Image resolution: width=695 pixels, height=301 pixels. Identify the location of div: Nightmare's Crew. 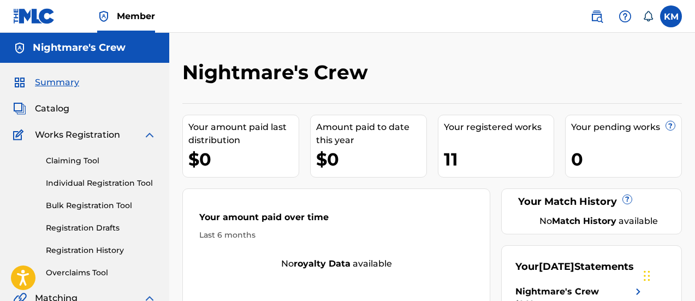
(557, 292).